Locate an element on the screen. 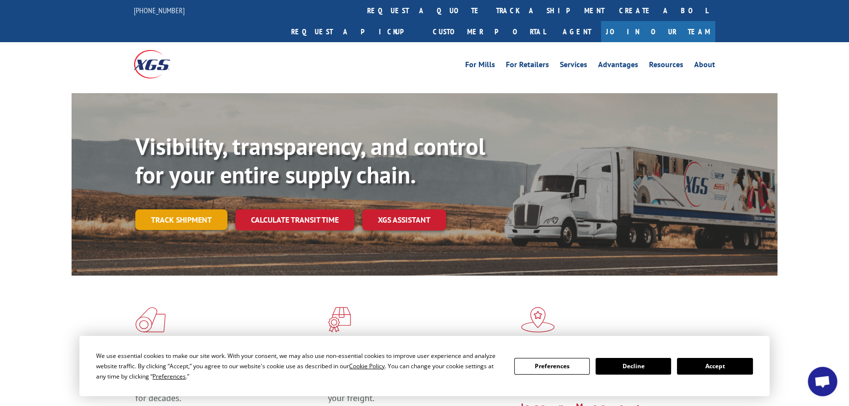 This screenshot has width=849, height=406. img: xgs-icon-focused-on-flooring-red is located at coordinates (339, 320).